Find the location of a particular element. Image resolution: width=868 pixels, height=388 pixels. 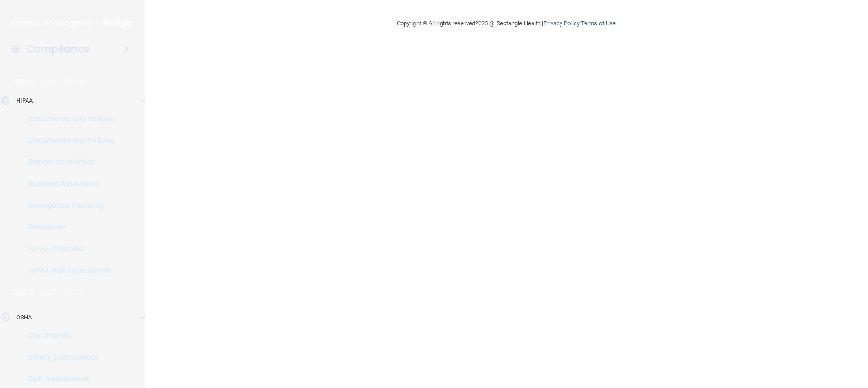

h4: Compliance is located at coordinates (58, 49).